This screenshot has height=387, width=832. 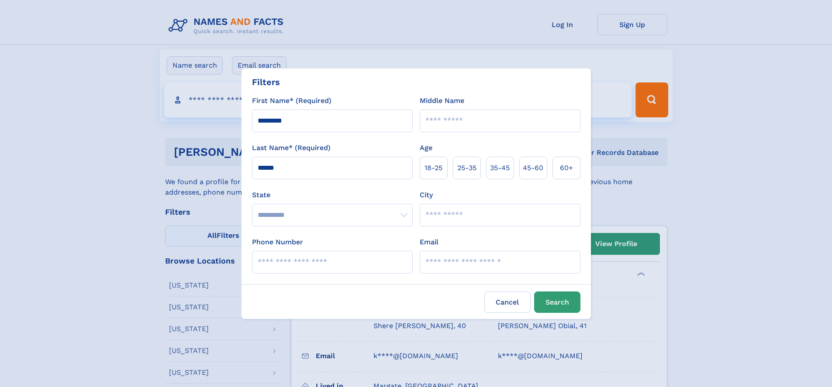 What do you see at coordinates (442, 101) in the screenshot?
I see `label: Middle Name` at bounding box center [442, 101].